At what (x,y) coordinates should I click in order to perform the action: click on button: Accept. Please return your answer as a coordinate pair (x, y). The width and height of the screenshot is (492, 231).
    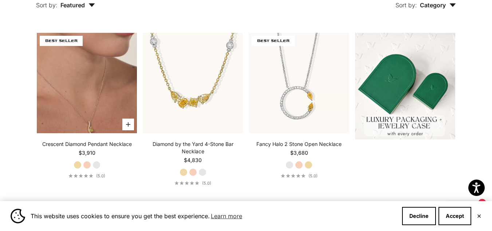
    Looking at the image, I should click on (455, 216).